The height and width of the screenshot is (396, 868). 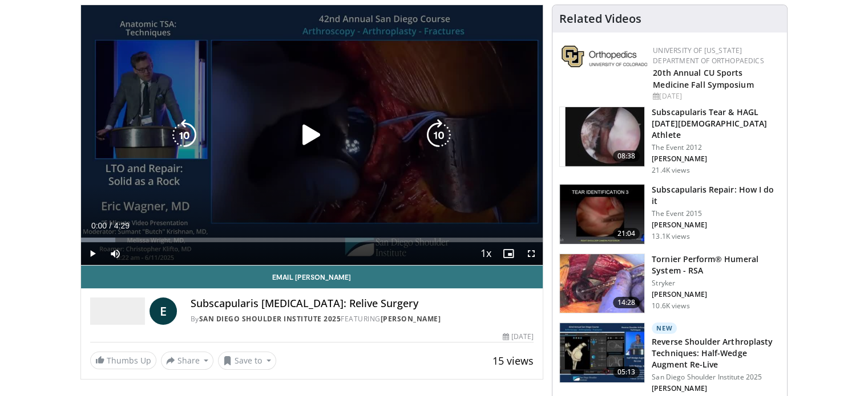 I want to click on h4: Related Videos, so click(x=600, y=19).